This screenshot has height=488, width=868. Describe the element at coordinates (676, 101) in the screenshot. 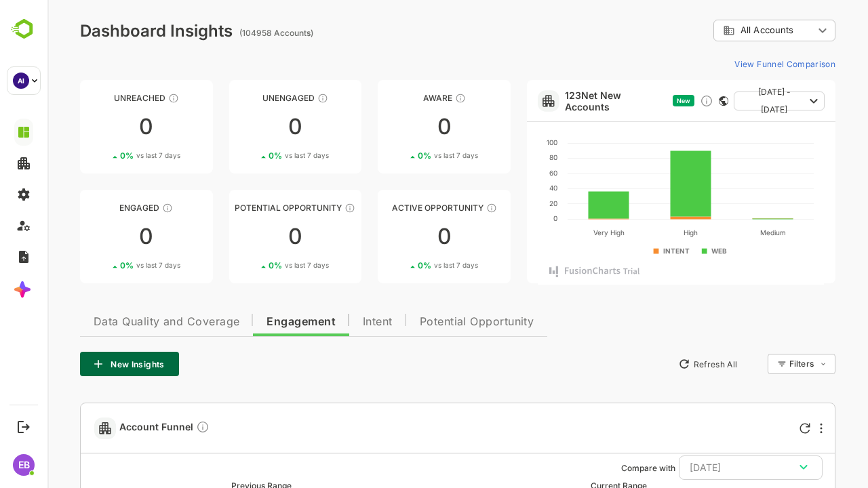

I see `div: This card does not support filter and segments` at that location.